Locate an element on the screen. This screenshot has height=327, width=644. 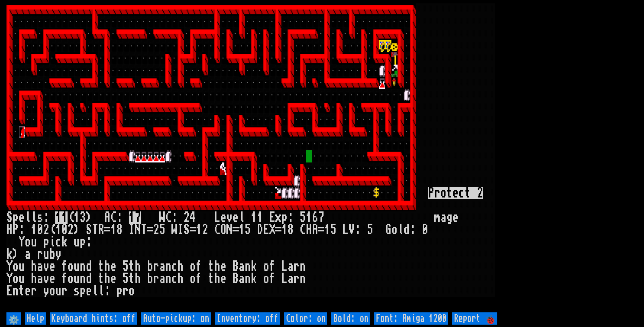
div: u is located at coordinates (34, 242).